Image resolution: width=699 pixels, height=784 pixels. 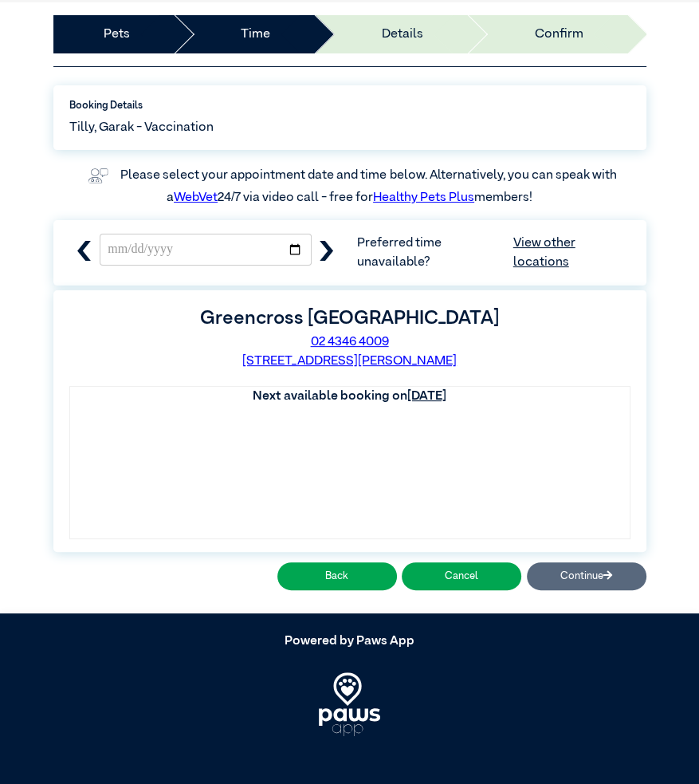 I want to click on label: Please select your appointment date and time below. Alternatively, you can speak with a 24/7 via ..., so click(x=369, y=187).